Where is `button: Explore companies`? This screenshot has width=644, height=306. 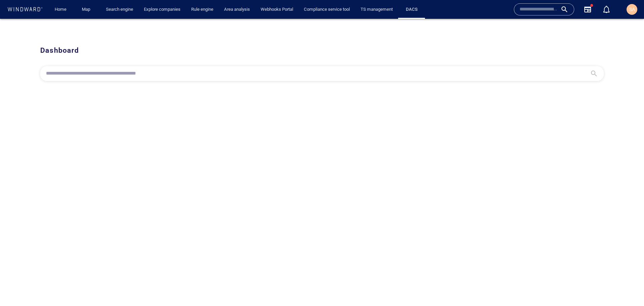 button: Explore companies is located at coordinates (162, 9).